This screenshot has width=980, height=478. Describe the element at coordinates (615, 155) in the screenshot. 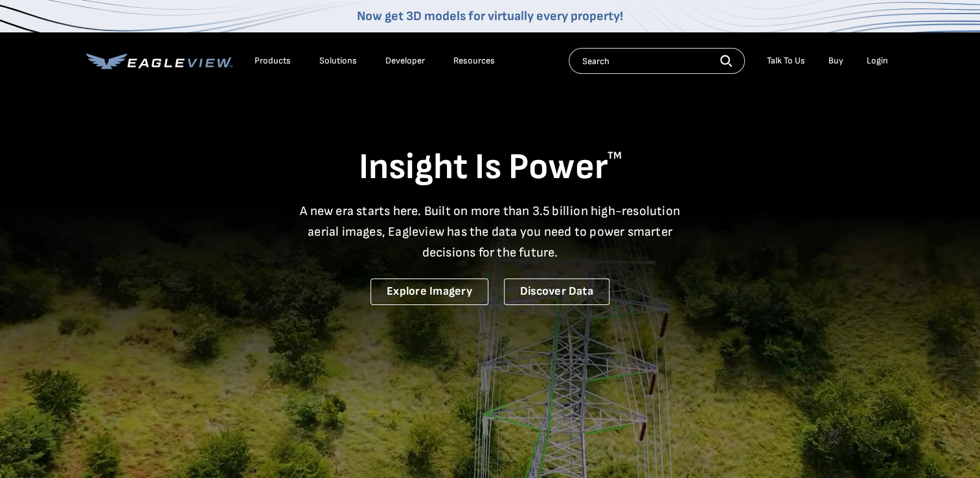

I see `sup: TM` at that location.